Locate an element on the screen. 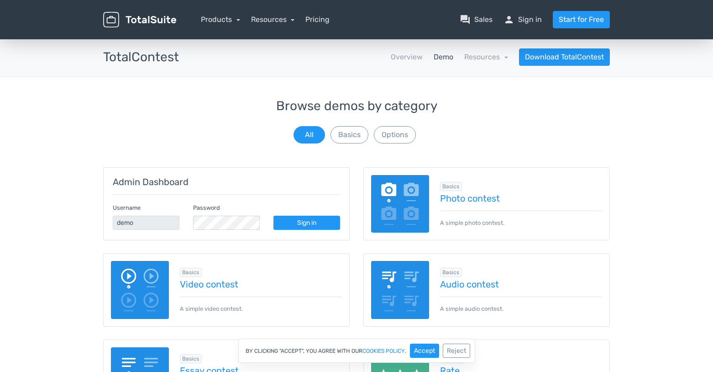  h3: TotalContest is located at coordinates (141, 57).